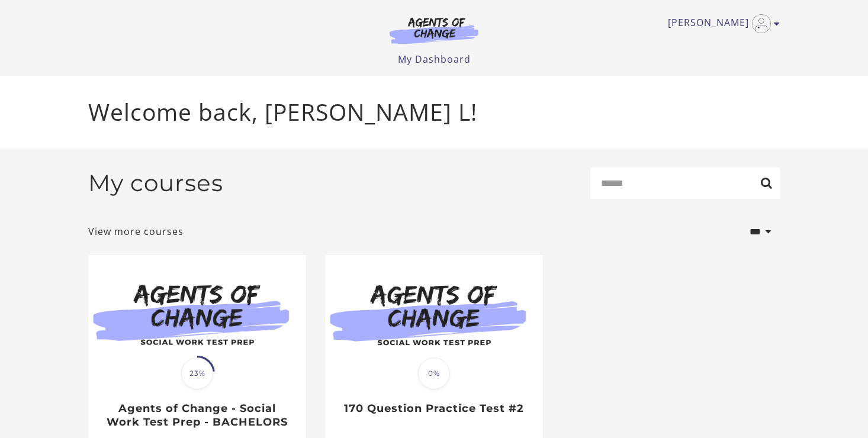 The width and height of the screenshot is (868, 438). What do you see at coordinates (198, 373) in the screenshot?
I see `span: 23%` at bounding box center [198, 373].